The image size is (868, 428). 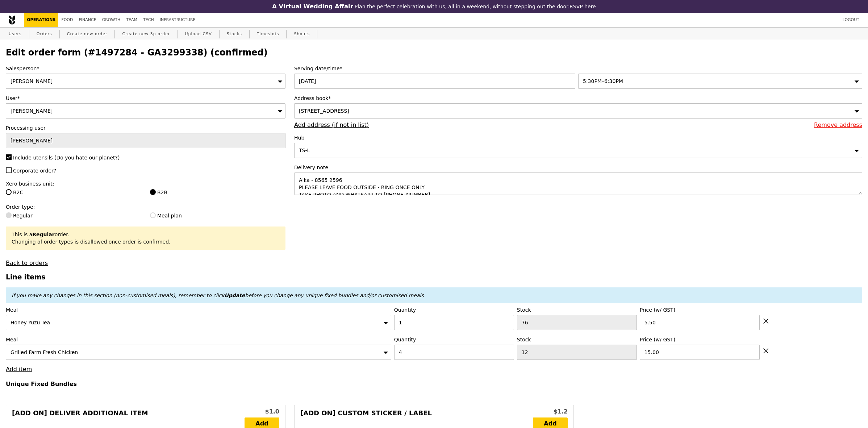 What do you see at coordinates (12, 20) in the screenshot?
I see `img: Grain logo` at bounding box center [12, 20].